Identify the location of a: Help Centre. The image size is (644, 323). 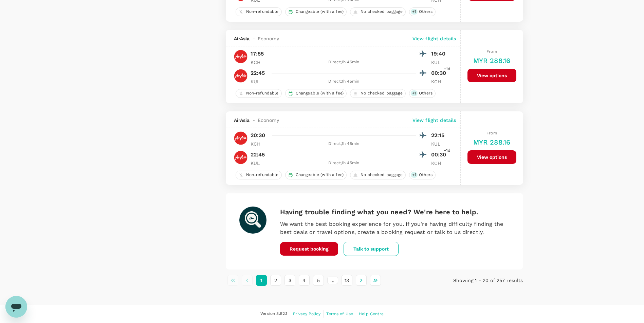
(371, 314).